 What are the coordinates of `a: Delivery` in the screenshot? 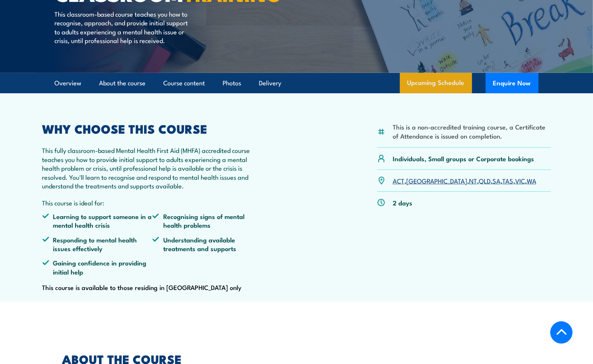 It's located at (270, 83).